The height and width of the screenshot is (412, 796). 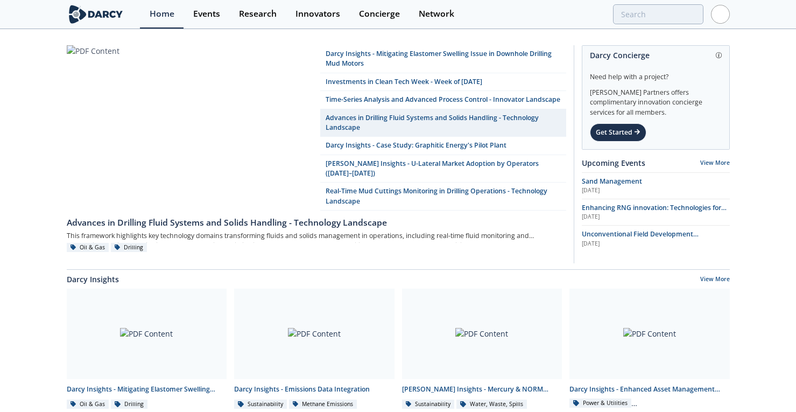 I want to click on div: Advances in Drilling Fluid Systems and Solids Handling - Technology Landscape, so click(x=316, y=223).